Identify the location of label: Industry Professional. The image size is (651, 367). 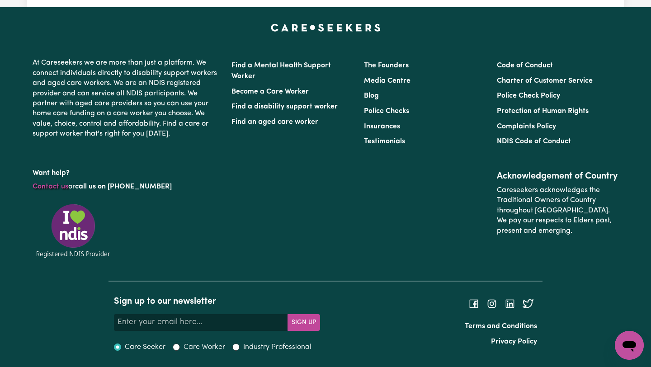
(277, 347).